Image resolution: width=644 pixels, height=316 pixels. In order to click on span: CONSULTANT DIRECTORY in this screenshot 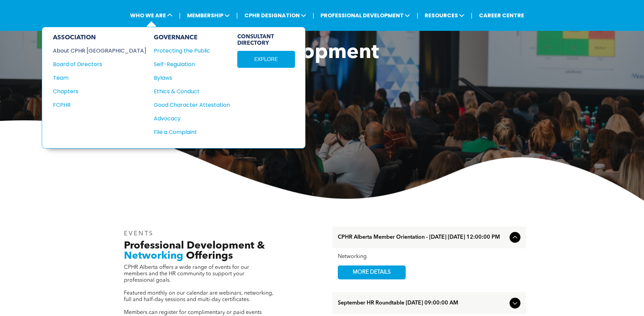, I will do `click(266, 41)`.